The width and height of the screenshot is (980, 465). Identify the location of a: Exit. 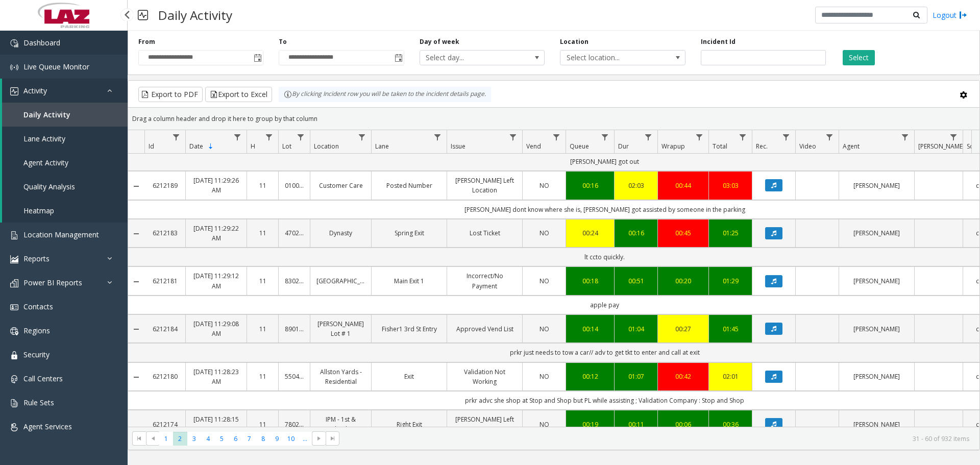
(409, 376).